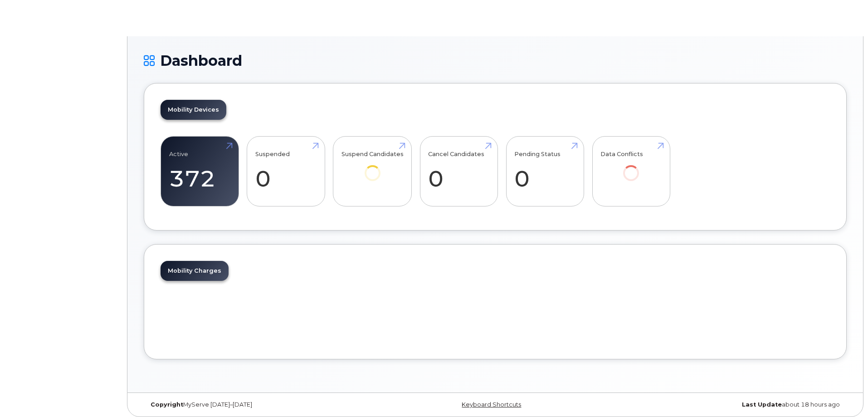  What do you see at coordinates (631, 168) in the screenshot?
I see `a: Data Conflicts` at bounding box center [631, 168].